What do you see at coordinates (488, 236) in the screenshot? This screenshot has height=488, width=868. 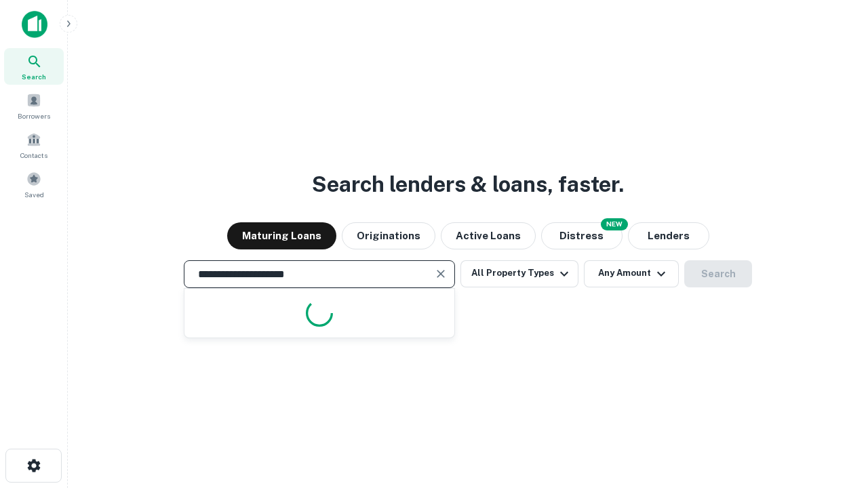 I see `button: Active Loans` at bounding box center [488, 236].